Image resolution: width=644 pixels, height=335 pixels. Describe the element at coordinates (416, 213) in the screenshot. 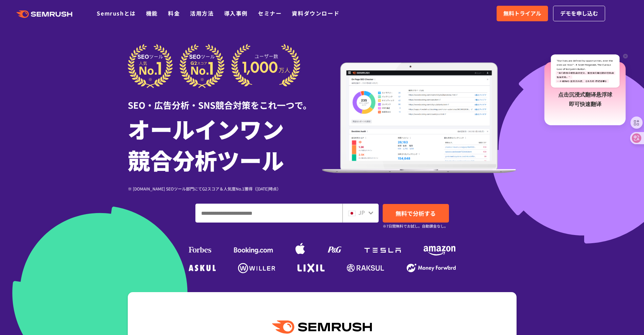

I see `a: 無料で分析する` at that location.